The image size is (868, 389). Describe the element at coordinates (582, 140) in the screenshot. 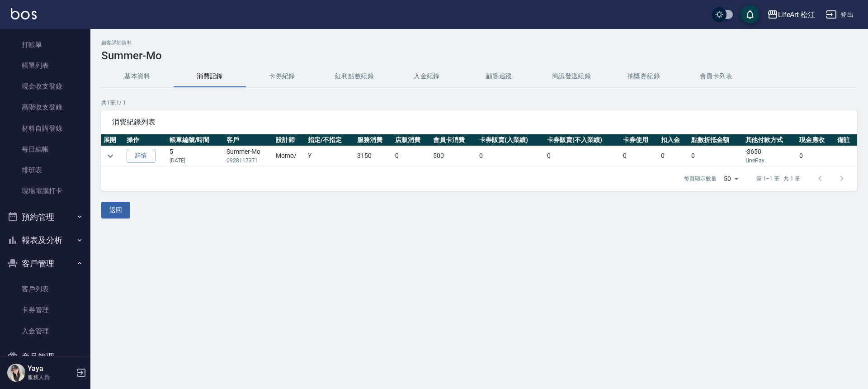

I see `th: 卡券販賣(不入業績)` at that location.